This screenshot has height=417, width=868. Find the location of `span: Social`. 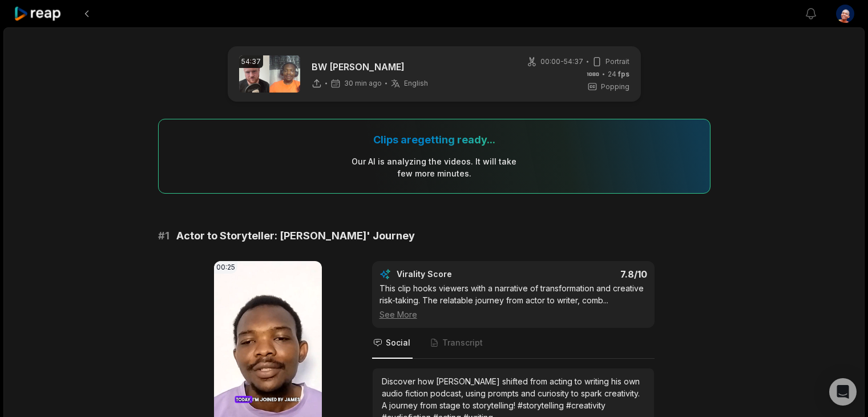

span: Social is located at coordinates (398, 342).